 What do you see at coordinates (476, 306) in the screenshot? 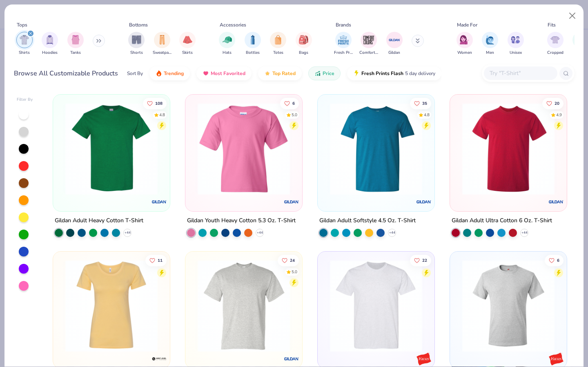
I see `img: da39168d-b866-421b-b361-91dc64d13b28` at bounding box center [476, 306].